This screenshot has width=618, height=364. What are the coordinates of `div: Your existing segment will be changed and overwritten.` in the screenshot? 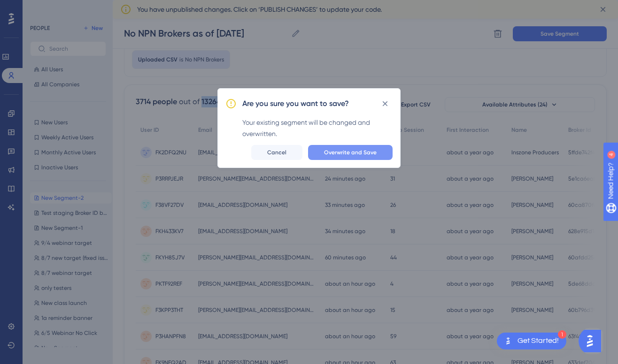 It's located at (318, 128).